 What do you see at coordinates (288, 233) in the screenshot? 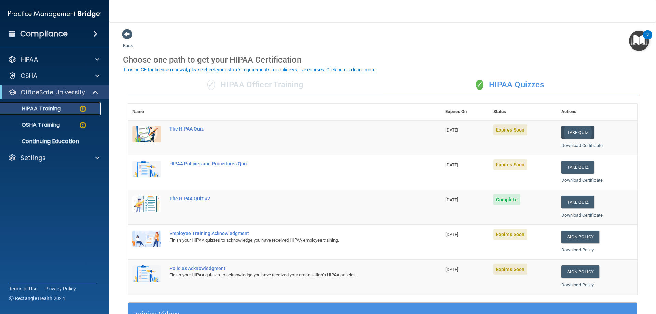
I see `div: Employee Training Acknowledgment` at bounding box center [288, 233].